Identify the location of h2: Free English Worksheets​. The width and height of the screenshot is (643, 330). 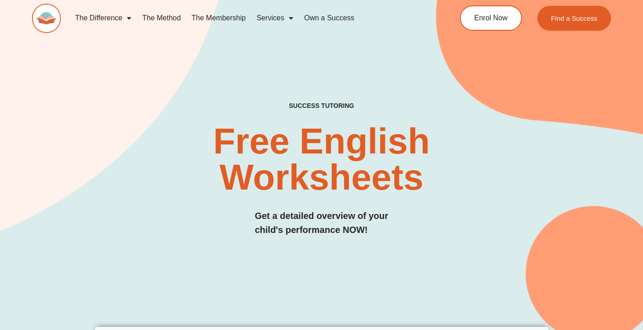
(321, 159).